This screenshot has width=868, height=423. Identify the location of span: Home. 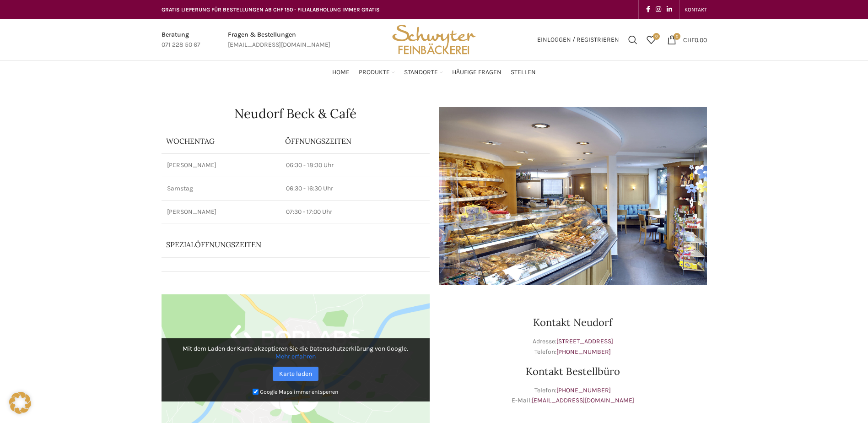
(341, 72).